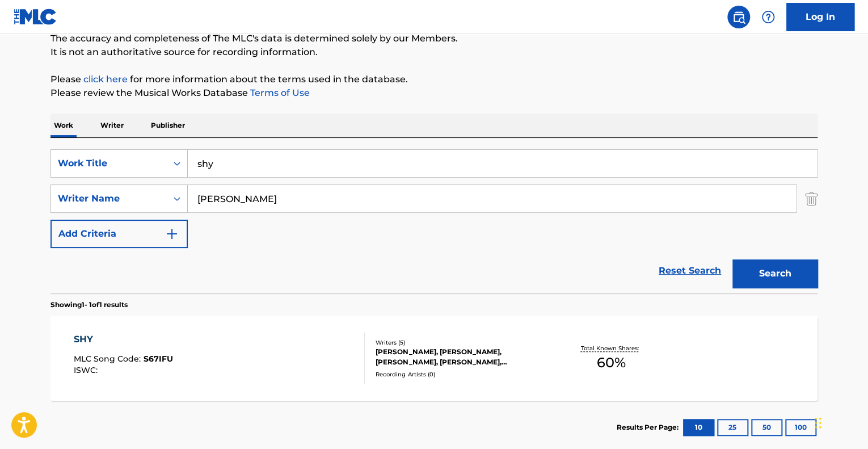 This screenshot has height=449, width=868. I want to click on a: click here, so click(105, 79).